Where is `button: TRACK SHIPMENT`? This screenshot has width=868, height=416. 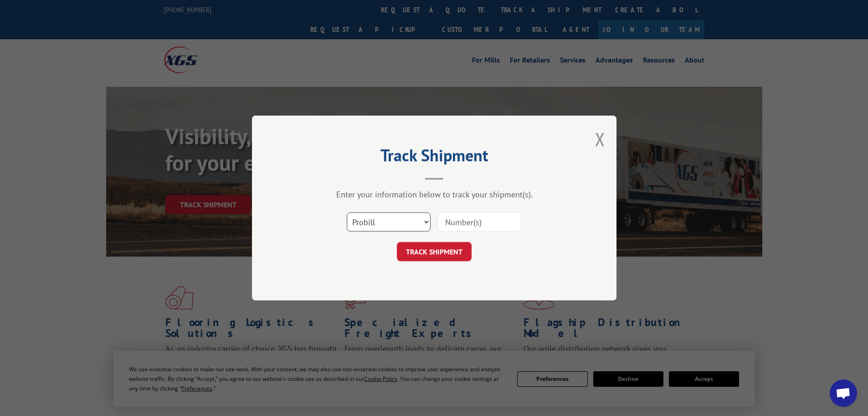
button: TRACK SHIPMENT is located at coordinates (435, 252).